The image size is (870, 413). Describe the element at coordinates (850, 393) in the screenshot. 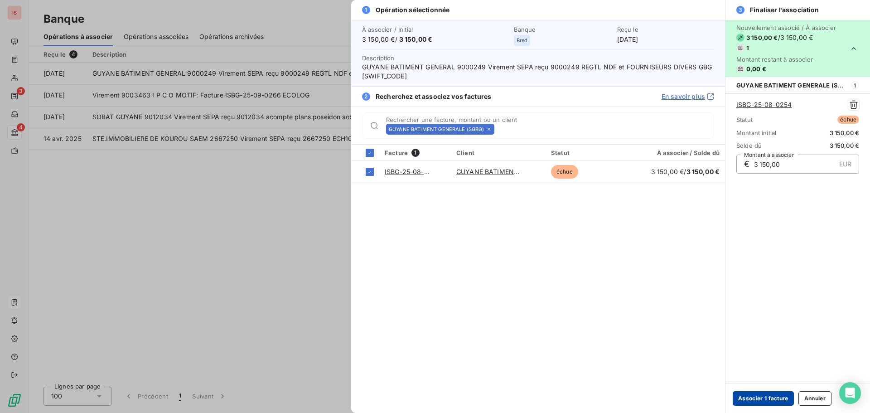

I see `div: Open Intercom Messenger` at that location.